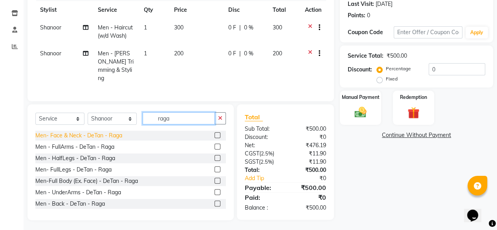  I want to click on label: Percentage, so click(398, 69).